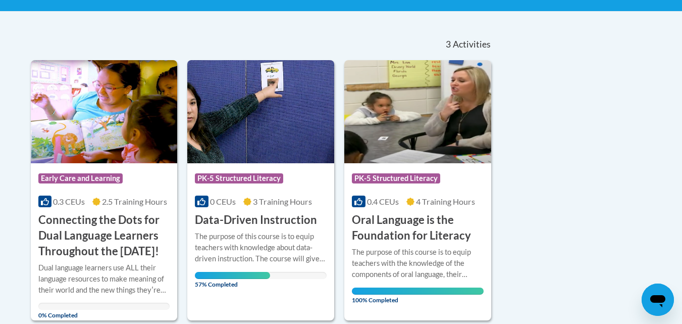 This screenshot has width=682, height=324. Describe the element at coordinates (383, 201) in the screenshot. I see `span: 0.4 CEUs` at that location.